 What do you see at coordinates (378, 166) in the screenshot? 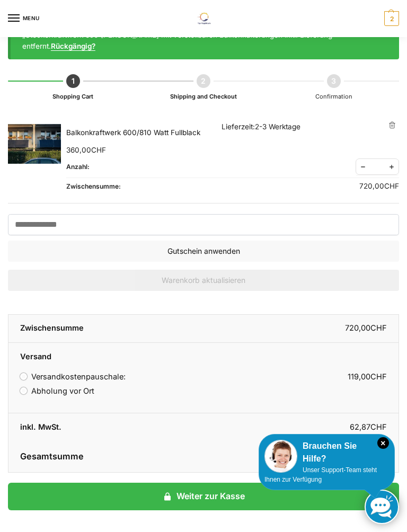
I see `input: Produktmenge` at bounding box center [378, 166].